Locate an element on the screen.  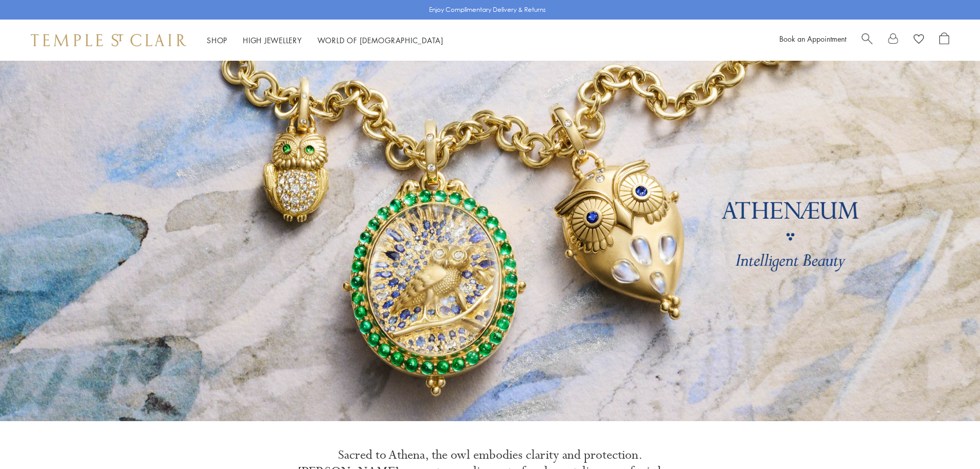
img: Temple St. Clair is located at coordinates (108, 40).